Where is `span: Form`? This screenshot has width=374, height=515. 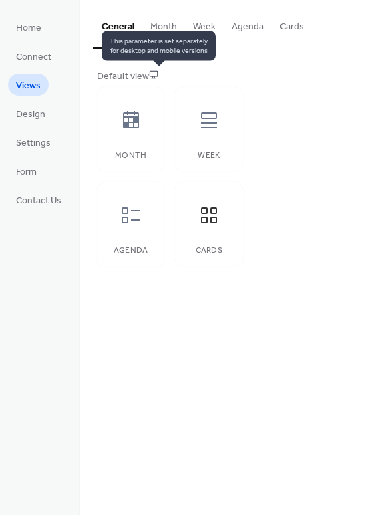 span: Form is located at coordinates (26, 172).